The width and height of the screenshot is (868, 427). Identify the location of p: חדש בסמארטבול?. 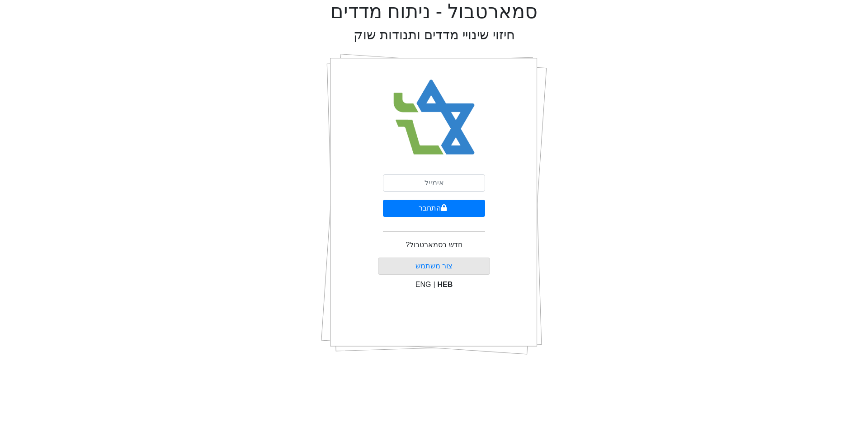
(434, 245).